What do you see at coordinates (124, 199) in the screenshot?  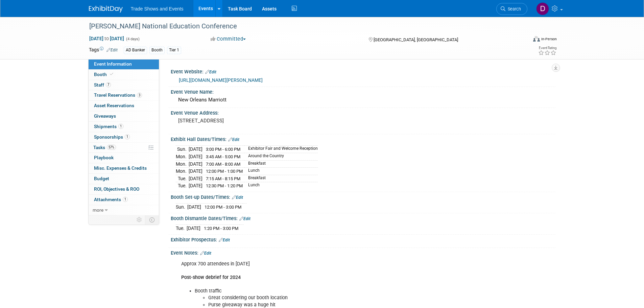 I see `a: Attachments1` at bounding box center [124, 199].